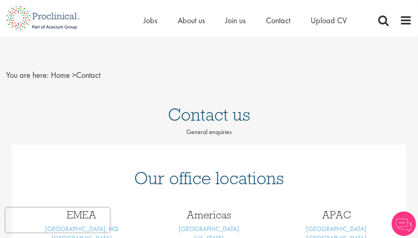 The height and width of the screenshot is (238, 418). Describe the element at coordinates (191, 20) in the screenshot. I see `span: About us` at that location.